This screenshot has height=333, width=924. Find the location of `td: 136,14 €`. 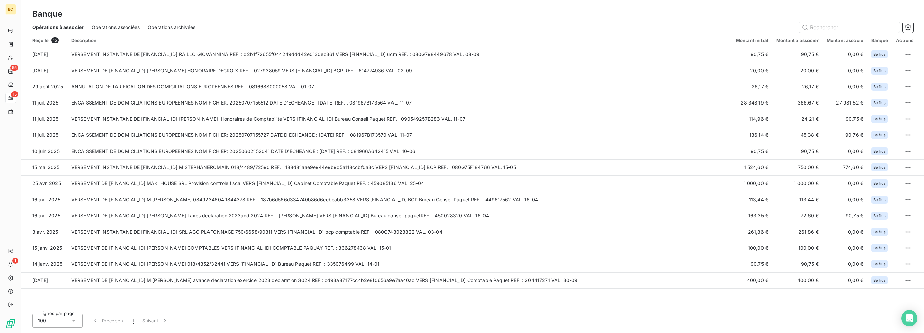

td: 136,14 € is located at coordinates (752, 135).